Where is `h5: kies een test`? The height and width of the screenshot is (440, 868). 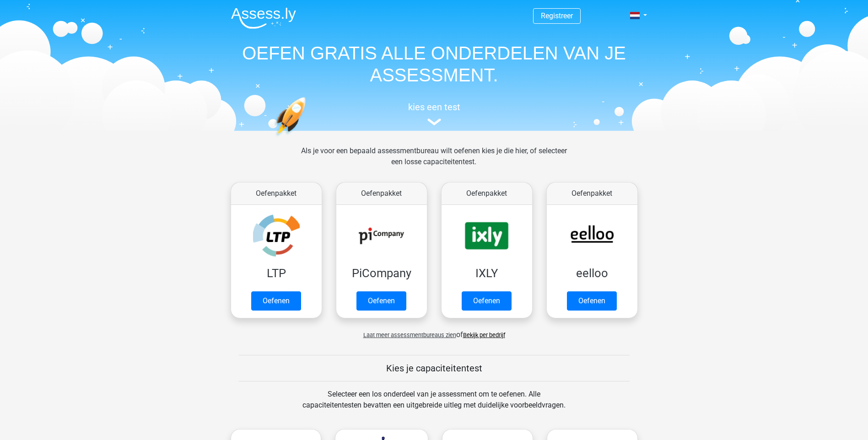 h5: kies een test is located at coordinates (434, 107).